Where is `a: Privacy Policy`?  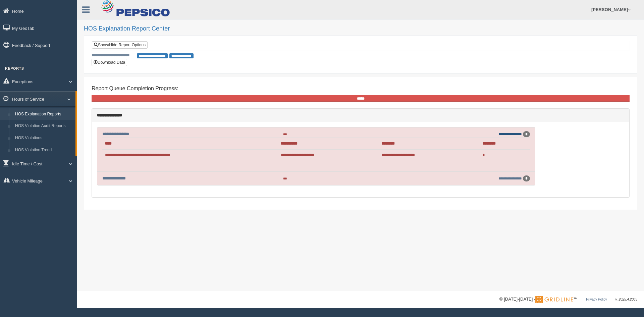 a: Privacy Policy is located at coordinates (596, 299).